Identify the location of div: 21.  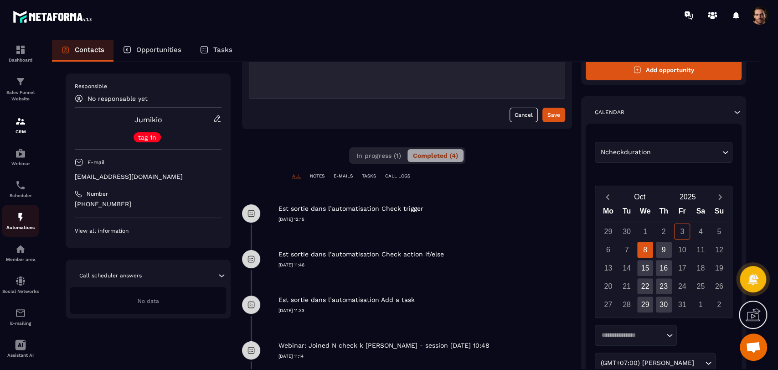
(626, 286).